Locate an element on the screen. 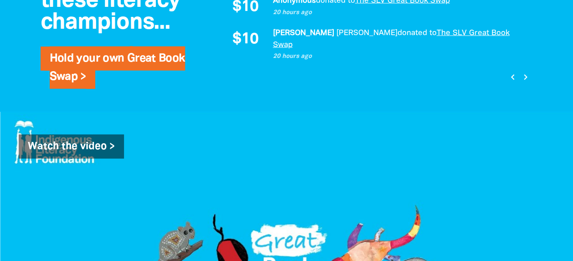  span: $10 is located at coordinates (245, 40).